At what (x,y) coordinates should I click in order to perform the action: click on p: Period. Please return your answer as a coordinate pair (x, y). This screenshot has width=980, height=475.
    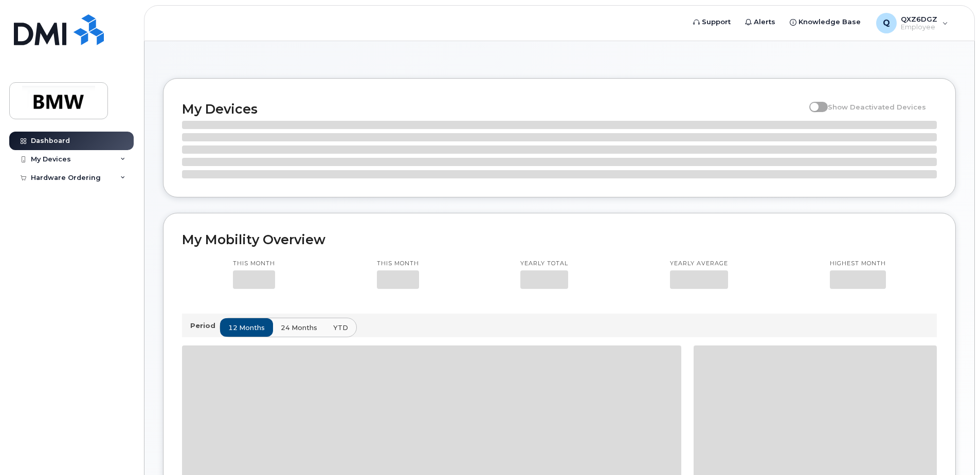
    Looking at the image, I should click on (205, 326).